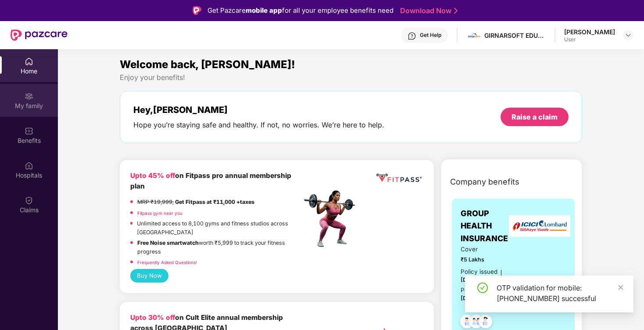 This screenshot has width=644, height=330. What do you see at coordinates (483, 288) in the screenshot?
I see `span: check-circle` at bounding box center [483, 288].